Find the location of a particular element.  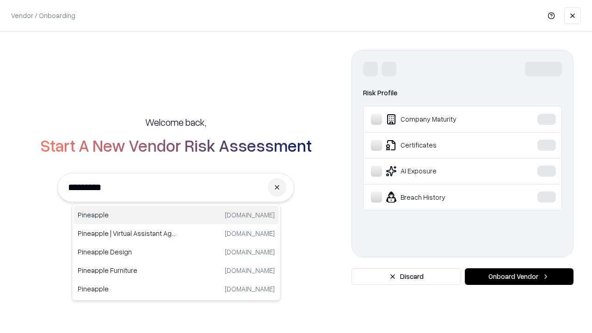

div: Breach History is located at coordinates (440, 197).